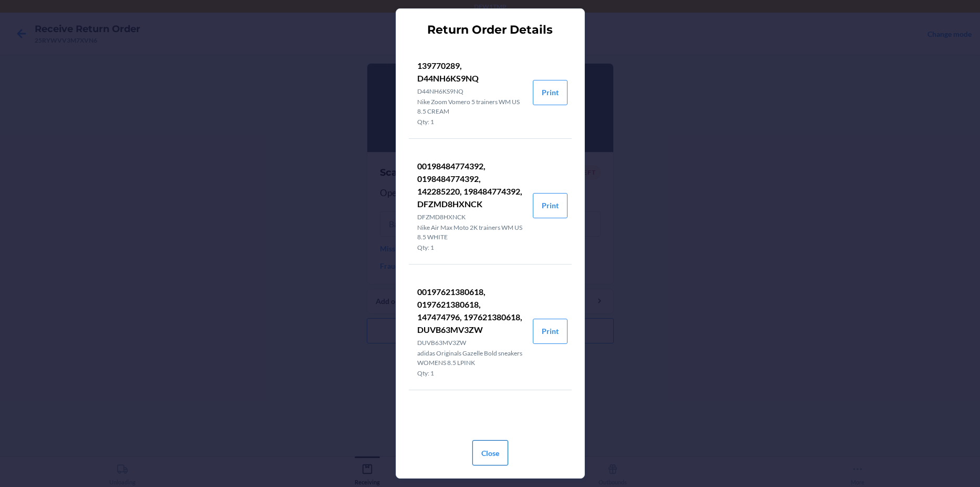 The image size is (980, 487). Describe the element at coordinates (471, 185) in the screenshot. I see `p: 00198484774392, 0198484774392, 142285220, 198484774392, DFZMD8HXNCK` at that location.